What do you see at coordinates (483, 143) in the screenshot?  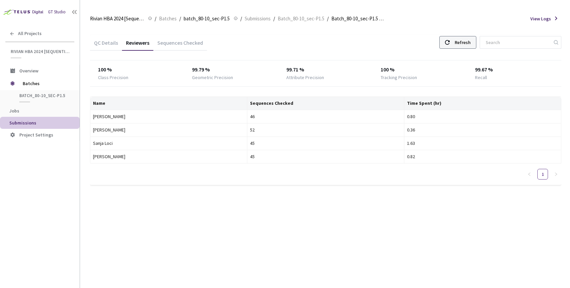 I see `div: 1.63` at bounding box center [483, 143].